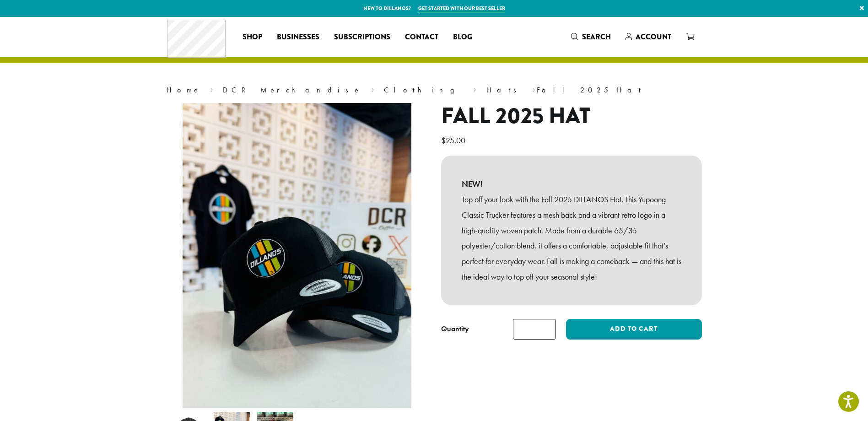 The height and width of the screenshot is (421, 868). Describe the element at coordinates (571, 117) in the screenshot. I see `h1: Fall 2025 Hat` at that location.